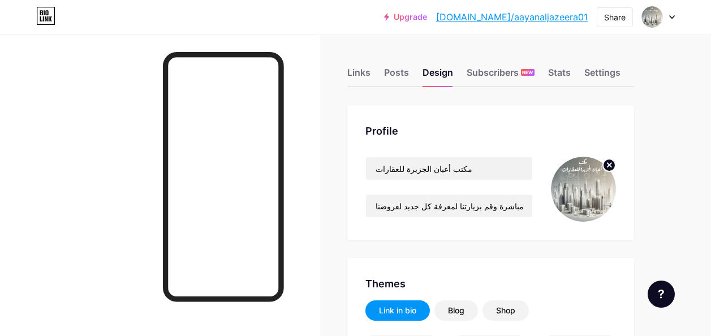  What do you see at coordinates (602, 76) in the screenshot?
I see `div: Settings` at bounding box center [602, 76].